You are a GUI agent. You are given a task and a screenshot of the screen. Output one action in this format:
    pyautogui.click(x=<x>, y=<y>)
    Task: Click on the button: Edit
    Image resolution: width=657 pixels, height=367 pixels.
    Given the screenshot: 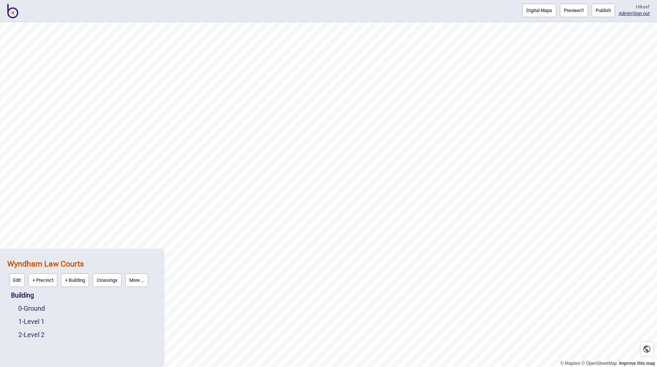 What is the action you would take?
    pyautogui.click(x=17, y=280)
    